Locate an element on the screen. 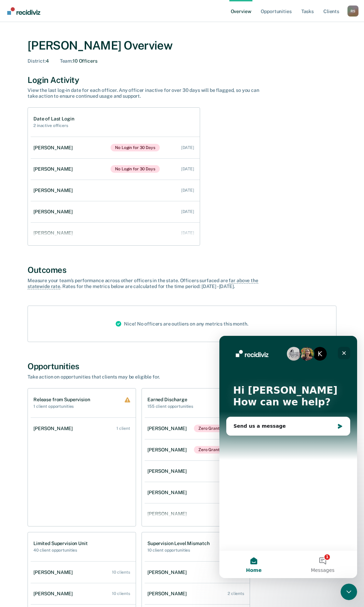 This screenshot has height=607, width=364. img: Profile image for Kim is located at coordinates (74, 18).